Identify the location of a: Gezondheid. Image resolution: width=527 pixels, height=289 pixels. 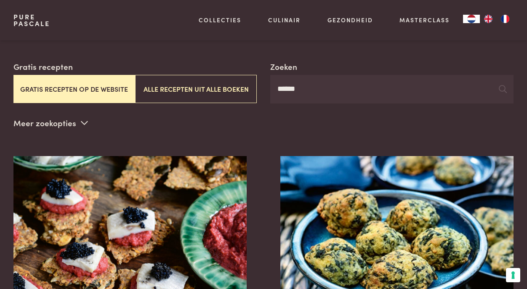
(350, 20).